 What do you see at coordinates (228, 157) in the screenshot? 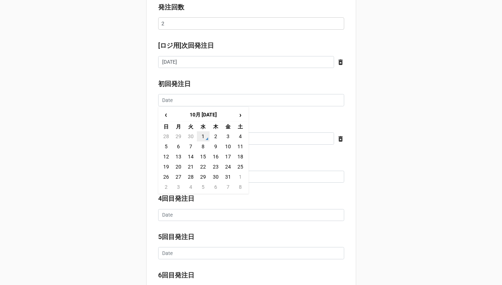
I see `td: 17` at bounding box center [228, 157].